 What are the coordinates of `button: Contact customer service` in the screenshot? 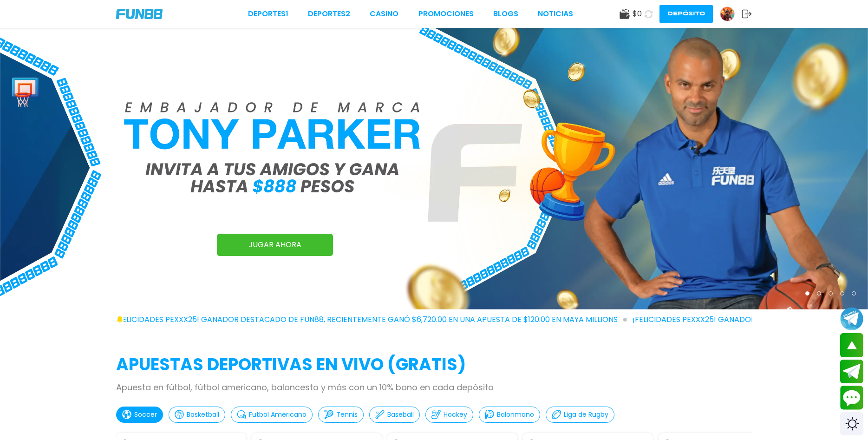 It's located at (852, 398).